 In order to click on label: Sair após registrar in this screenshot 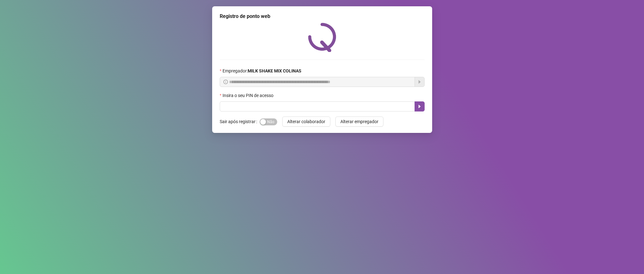, I will do `click(239, 121)`.